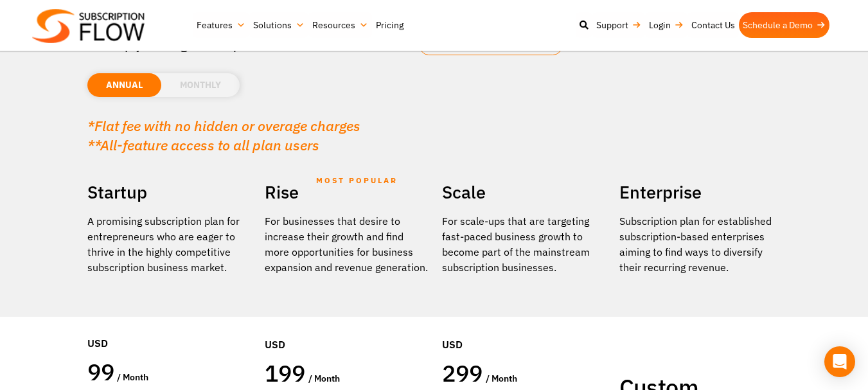  Describe the element at coordinates (701, 193) in the screenshot. I see `h2: Enterprise` at that location.